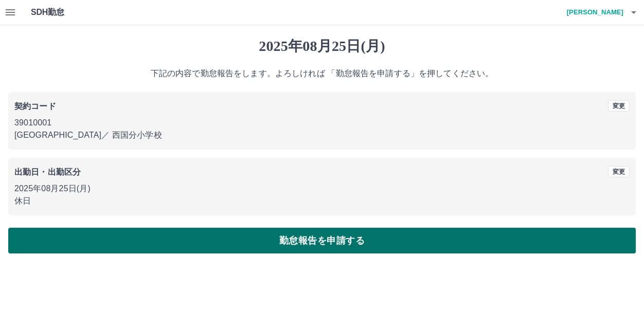 The height and width of the screenshot is (329, 644). Describe the element at coordinates (322, 74) in the screenshot. I see `p: 下記の内容で勤怠報告をします。よろしければ 「勤怠報告を申請する」を押してください。` at that location.